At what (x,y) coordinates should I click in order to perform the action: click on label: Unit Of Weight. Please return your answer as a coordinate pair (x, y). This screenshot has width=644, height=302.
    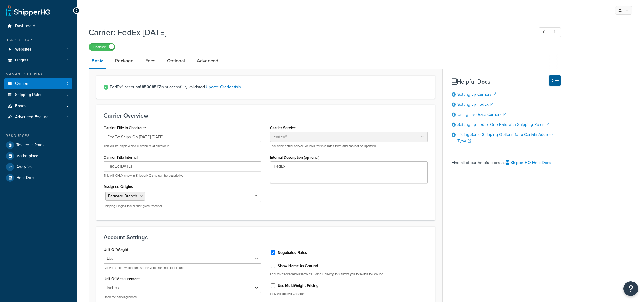
    Looking at the image, I should click on (116, 249).